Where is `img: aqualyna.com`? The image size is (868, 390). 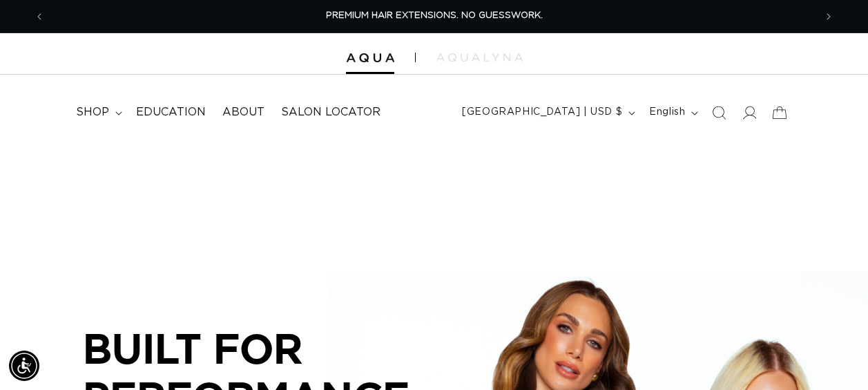
img: aqualyna.com is located at coordinates (480, 58).